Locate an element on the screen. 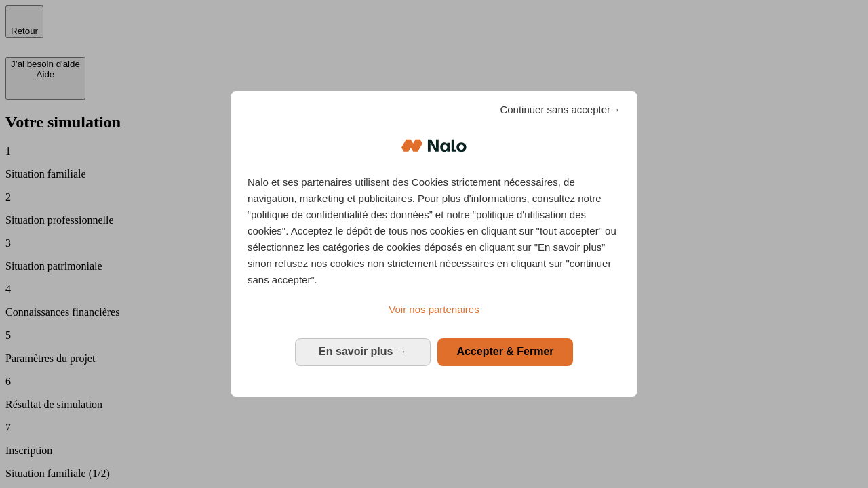 This screenshot has width=868, height=488. span: Voir nos partenaires is located at coordinates (433, 310).